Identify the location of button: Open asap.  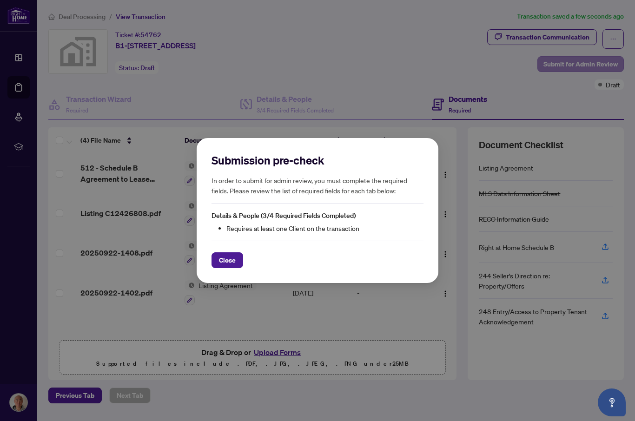
(612, 403).